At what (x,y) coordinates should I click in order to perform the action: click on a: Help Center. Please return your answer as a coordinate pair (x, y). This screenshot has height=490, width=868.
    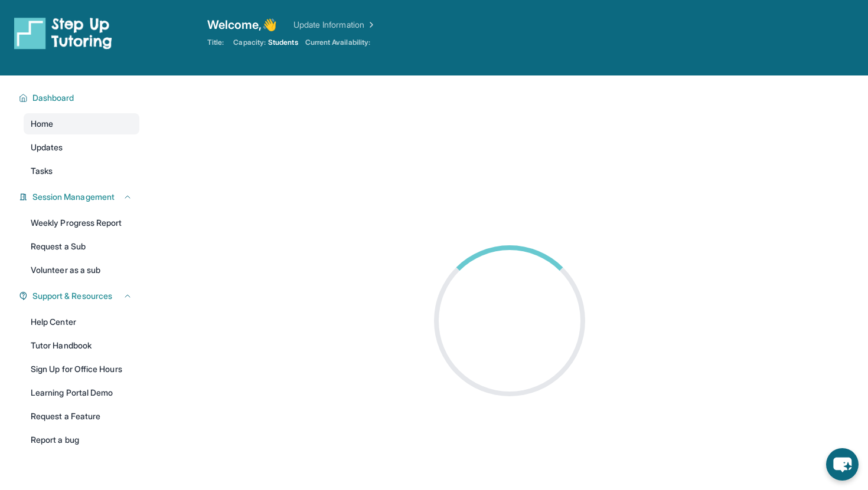
    Looking at the image, I should click on (81, 322).